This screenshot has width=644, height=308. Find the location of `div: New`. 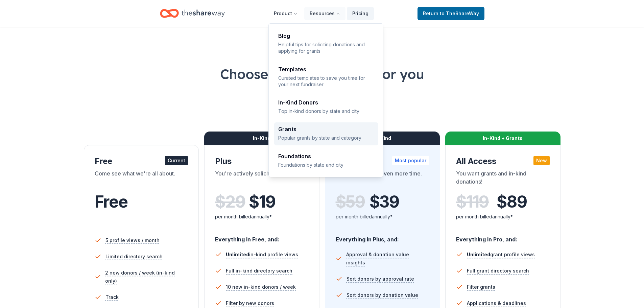

div: New is located at coordinates (542, 161).